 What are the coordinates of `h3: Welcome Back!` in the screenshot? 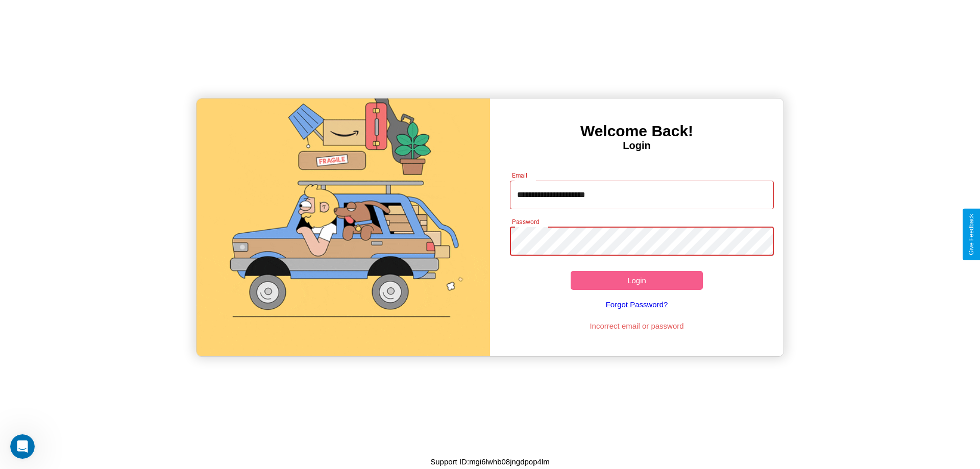 It's located at (637, 131).